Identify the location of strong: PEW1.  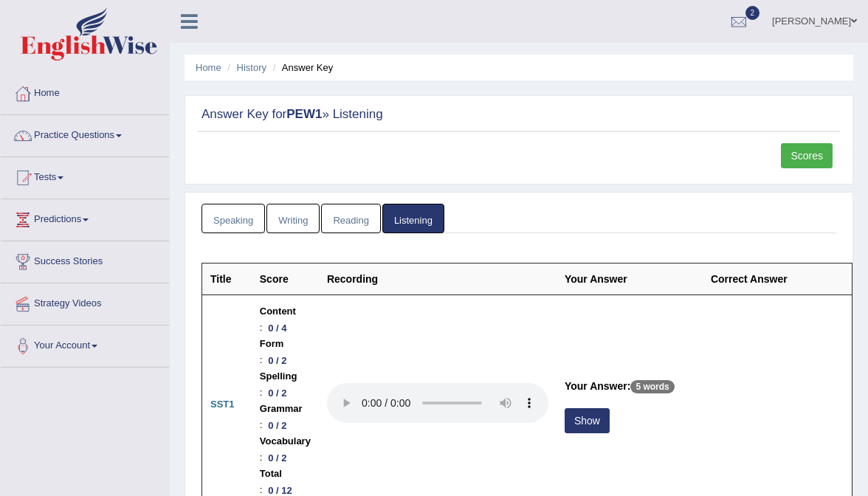
(304, 114).